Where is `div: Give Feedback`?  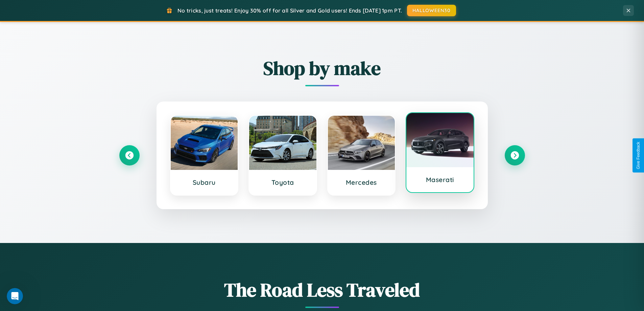 div: Give Feedback is located at coordinates (639, 155).